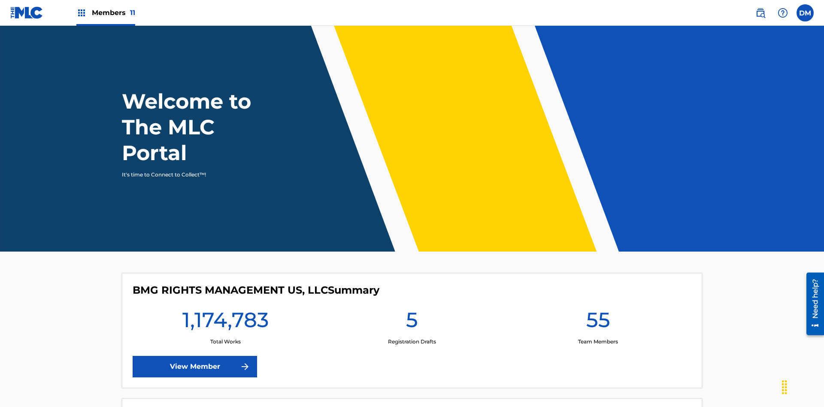 The image size is (824, 407). What do you see at coordinates (225, 322) in the screenshot?
I see `h1: 1,174,783` at bounding box center [225, 322].